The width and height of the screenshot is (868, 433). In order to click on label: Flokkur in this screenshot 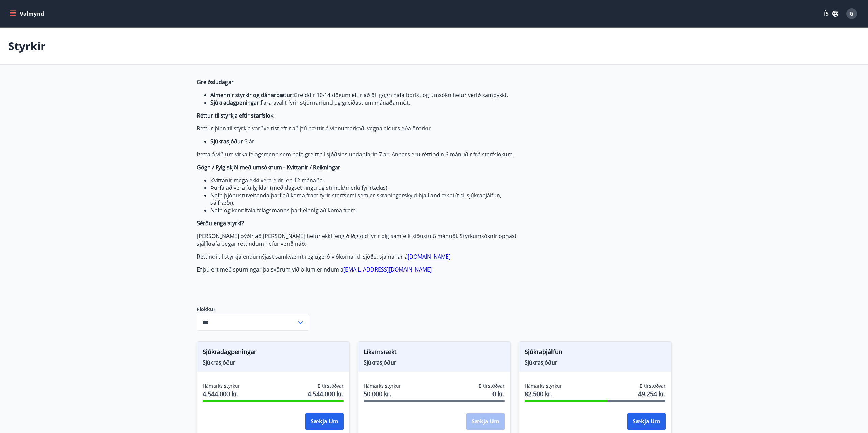, I will do `click(253, 309)`.